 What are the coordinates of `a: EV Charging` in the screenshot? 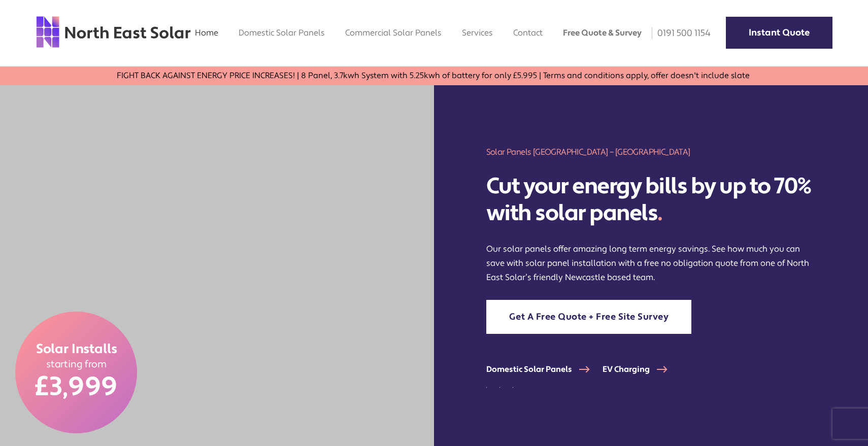 It's located at (642, 369).